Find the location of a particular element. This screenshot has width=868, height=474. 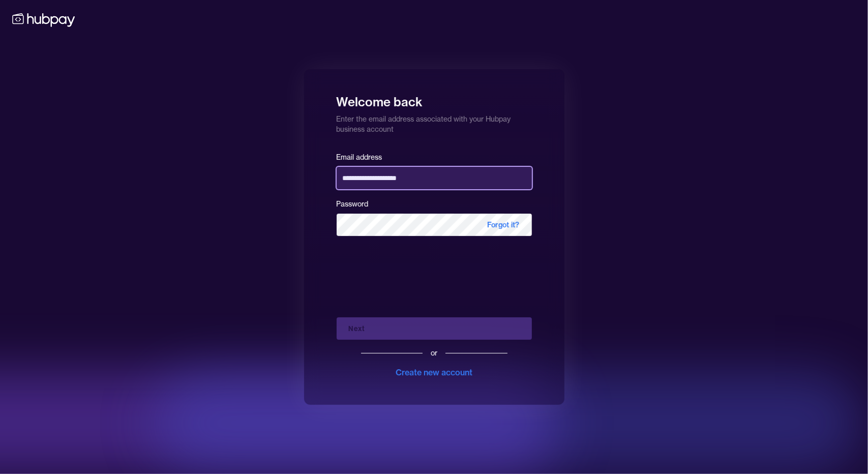

h1: Welcome back is located at coordinates (434, 99).